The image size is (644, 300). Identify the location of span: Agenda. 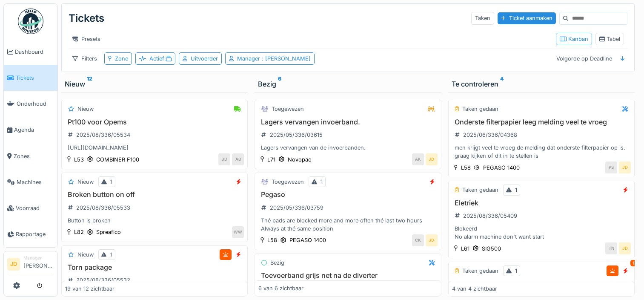
(34, 129).